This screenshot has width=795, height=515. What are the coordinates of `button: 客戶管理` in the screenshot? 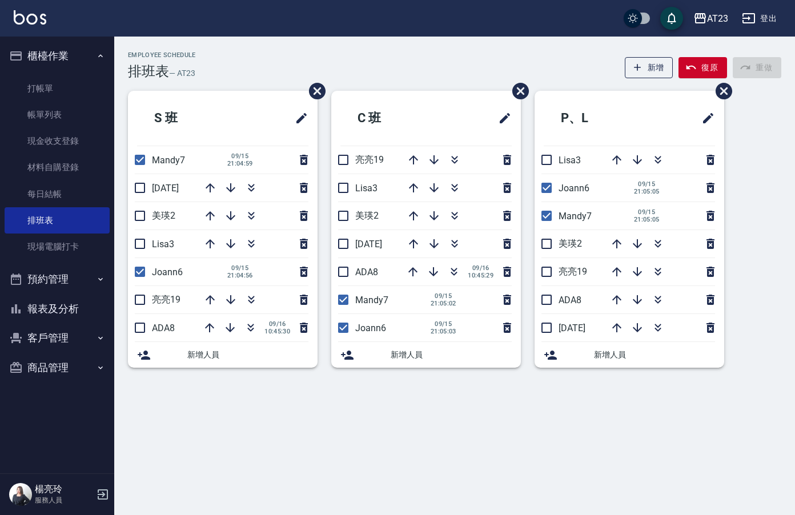 It's located at (57, 338).